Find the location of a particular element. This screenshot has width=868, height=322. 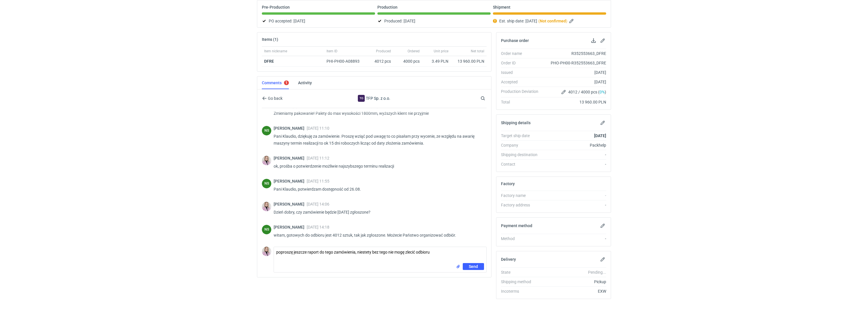

span: 4012 / 4000 pcs ( ) is located at coordinates (587, 92).